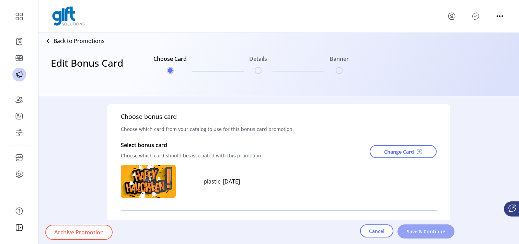 Image resolution: width=519 pixels, height=244 pixels. I want to click on button: Save & Continue, so click(426, 231).